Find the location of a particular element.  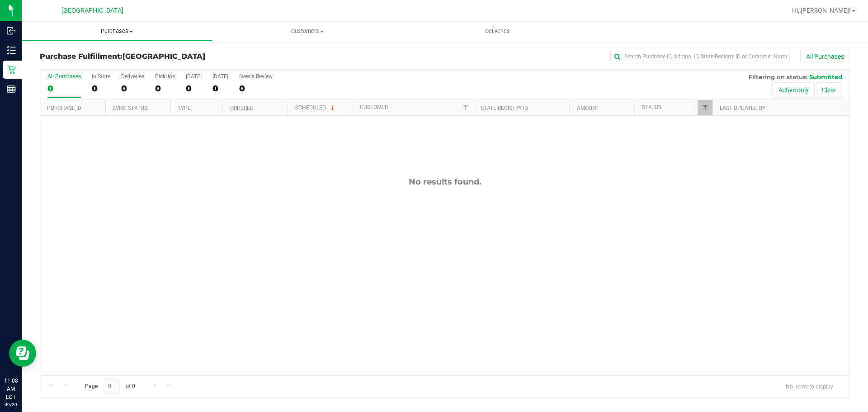

div: Needs Review is located at coordinates (255, 77).